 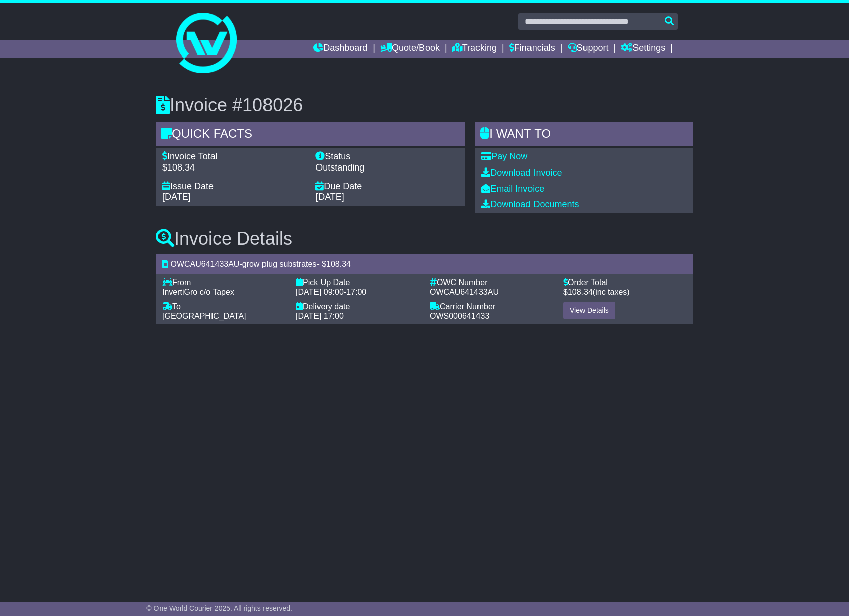 What do you see at coordinates (491, 282) in the screenshot?
I see `div: OWC Number` at bounding box center [491, 282].